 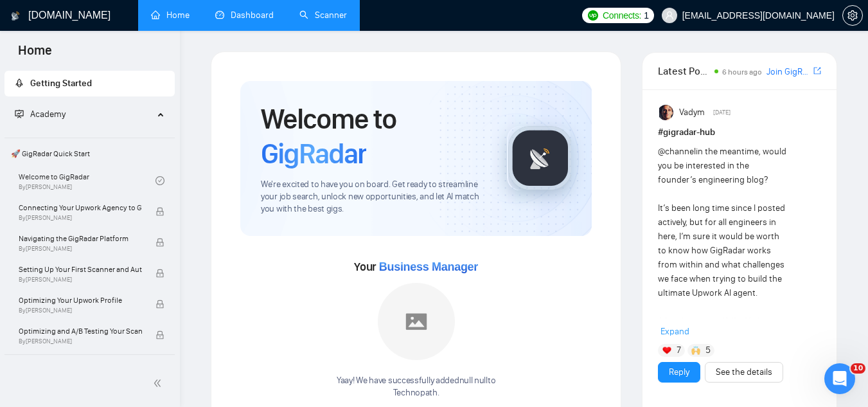 I want to click on img: placeholder.png, so click(x=416, y=321).